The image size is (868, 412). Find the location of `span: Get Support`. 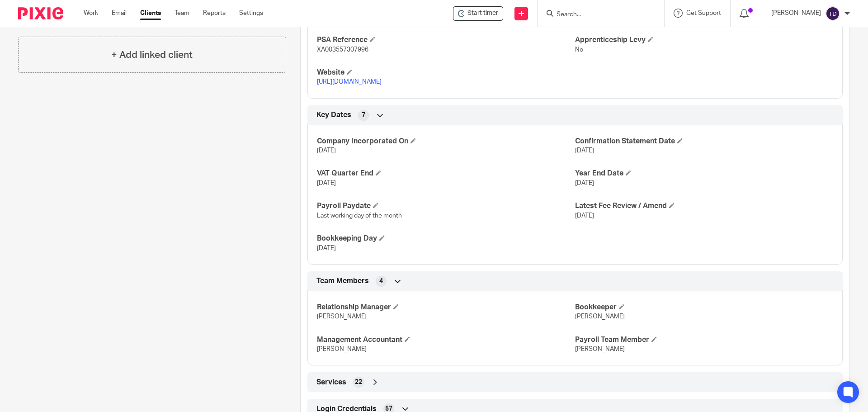

span: Get Support is located at coordinates (703, 13).